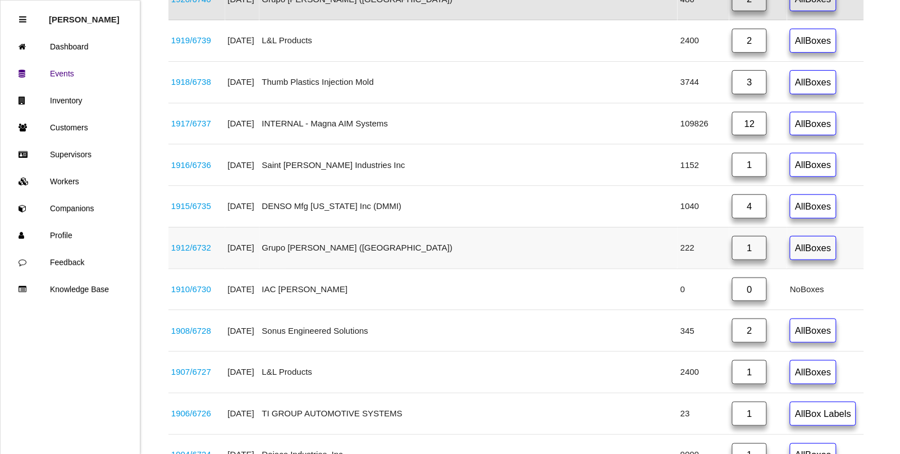 This screenshot has height=454, width=900. Describe the element at coordinates (469, 124) in the screenshot. I see `td: INTERNAL - Magna AIM Systems` at that location.